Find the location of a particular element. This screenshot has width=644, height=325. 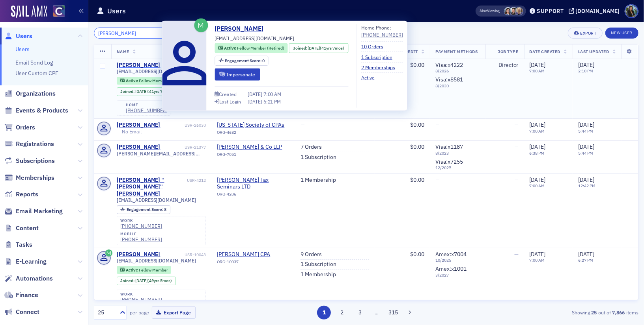

span: Beasley, Mitchell & Co LLP is located at coordinates (253, 147).